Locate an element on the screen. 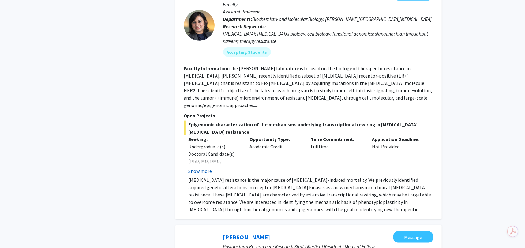 This screenshot has height=248, width=525. b: Research Keywords: is located at coordinates (245, 26).